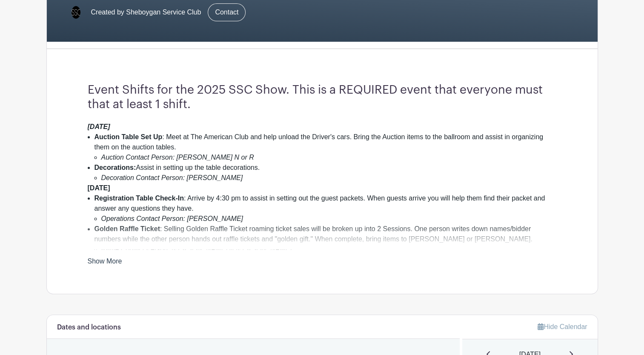 This screenshot has width=644, height=355. Describe the element at coordinates (562, 326) in the screenshot. I see `a: Hide Calendar` at that location.